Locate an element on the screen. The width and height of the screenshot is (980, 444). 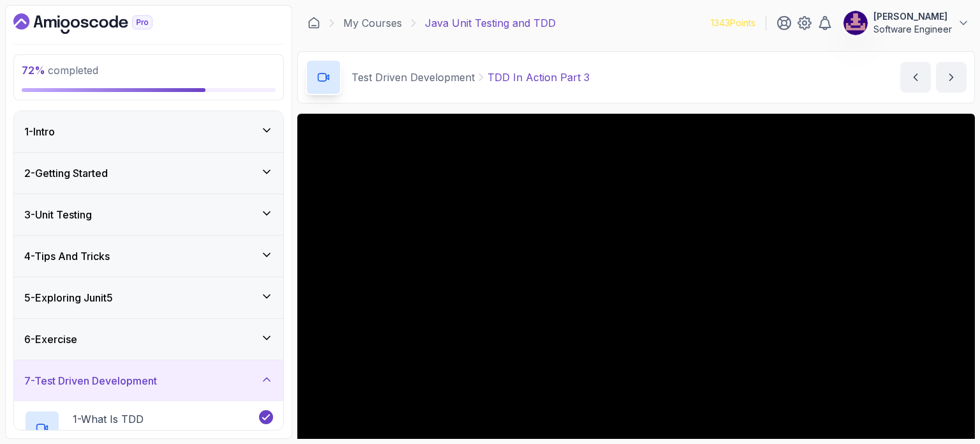
p: Test Driven Development is located at coordinates (413, 77).